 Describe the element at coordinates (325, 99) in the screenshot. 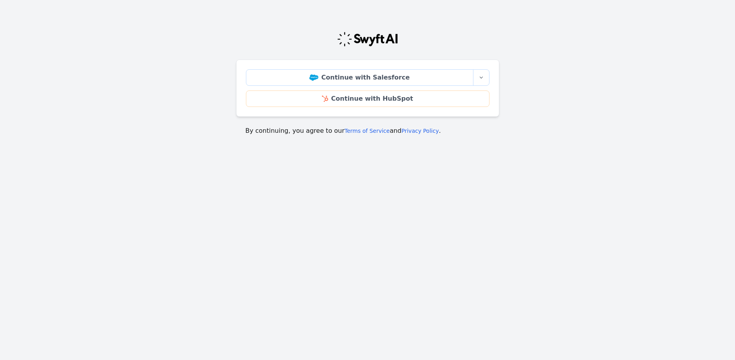

I see `img: HubSpot` at that location.